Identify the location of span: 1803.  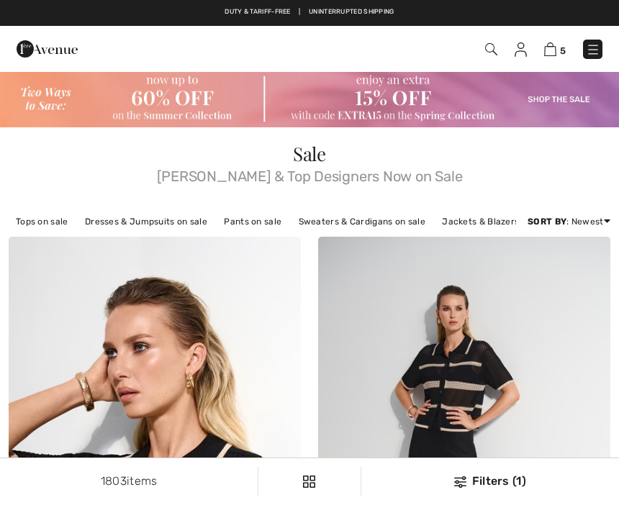
(114, 481).